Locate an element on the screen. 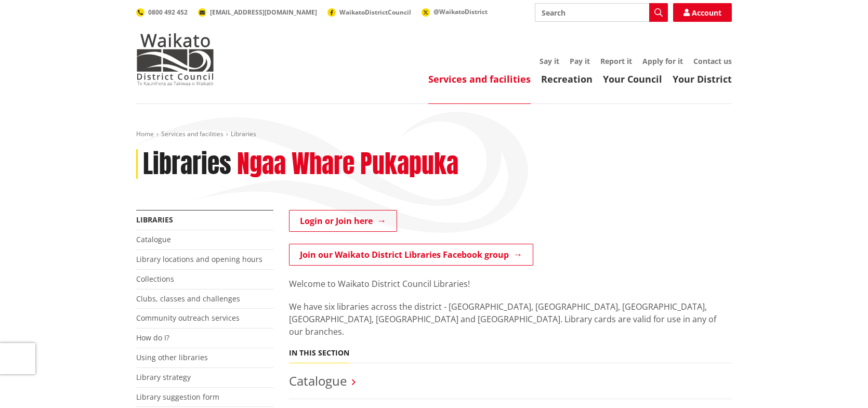 The width and height of the screenshot is (868, 408). a: Your District is located at coordinates (702, 79).